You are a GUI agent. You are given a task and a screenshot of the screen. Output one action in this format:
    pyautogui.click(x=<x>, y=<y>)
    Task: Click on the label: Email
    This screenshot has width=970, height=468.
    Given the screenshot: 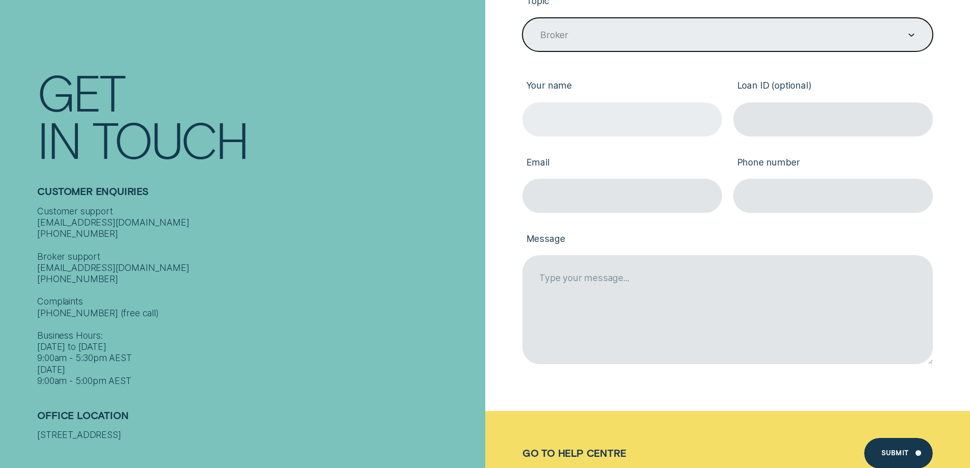 What is the action you would take?
    pyautogui.click(x=622, y=163)
    